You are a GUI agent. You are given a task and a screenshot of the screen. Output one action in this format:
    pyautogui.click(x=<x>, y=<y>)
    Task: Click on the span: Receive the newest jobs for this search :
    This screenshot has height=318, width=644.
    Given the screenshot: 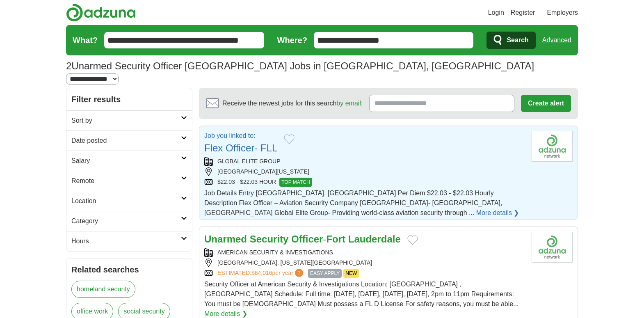 What is the action you would take?
    pyautogui.click(x=292, y=103)
    